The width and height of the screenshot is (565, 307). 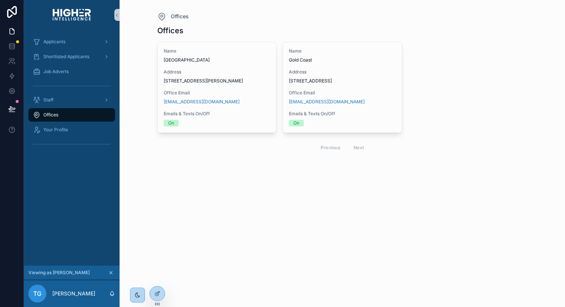 I want to click on span: Your Profile, so click(x=56, y=130).